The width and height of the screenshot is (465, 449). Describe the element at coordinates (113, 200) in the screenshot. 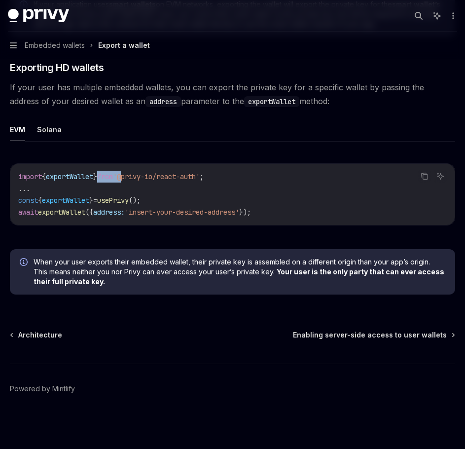

I see `span: usePrivy` at that location.